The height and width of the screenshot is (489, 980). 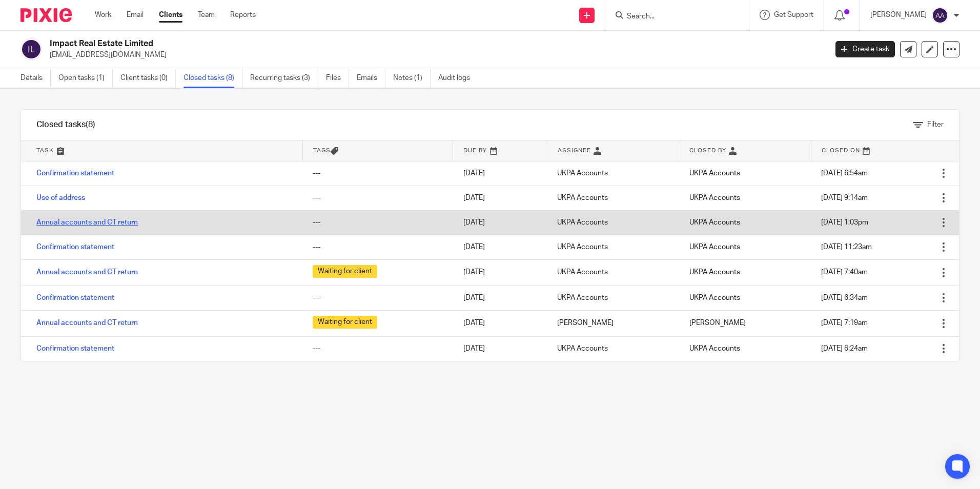 I want to click on a: Closed tasks (8), so click(x=213, y=78).